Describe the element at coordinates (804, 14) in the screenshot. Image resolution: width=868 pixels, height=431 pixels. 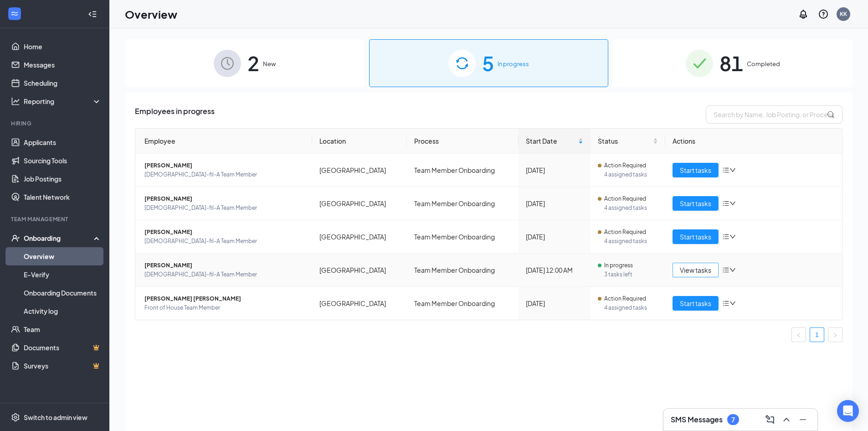
I see `svg: Notifications` at that location.